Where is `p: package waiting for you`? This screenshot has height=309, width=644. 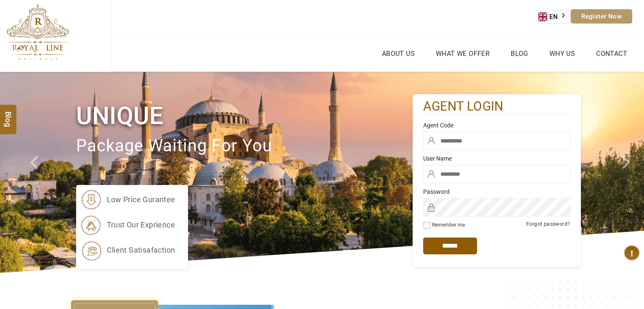
p: package waiting for you is located at coordinates (244, 146).